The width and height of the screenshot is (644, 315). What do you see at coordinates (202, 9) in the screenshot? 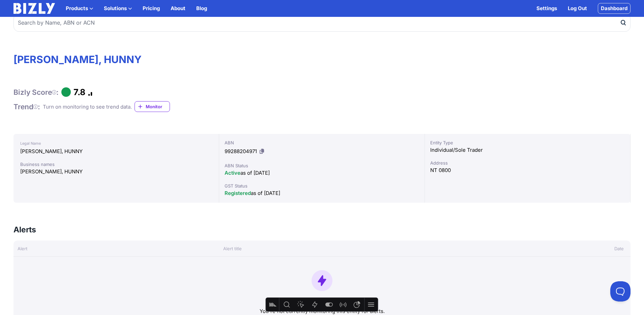
I see `a: Blog` at bounding box center [202, 9].